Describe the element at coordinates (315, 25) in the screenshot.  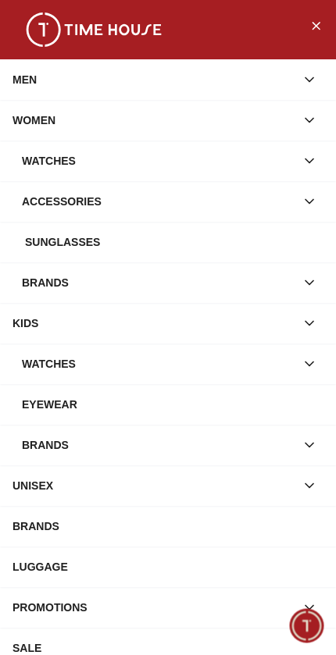
I see `button: Close Menu` at that location.